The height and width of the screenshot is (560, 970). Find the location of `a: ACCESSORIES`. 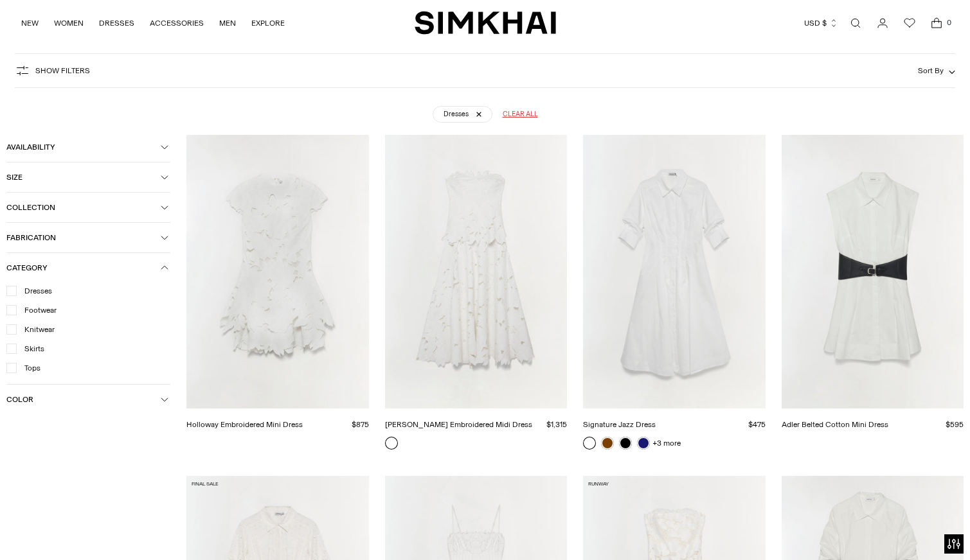

a: ACCESSORIES is located at coordinates (177, 23).